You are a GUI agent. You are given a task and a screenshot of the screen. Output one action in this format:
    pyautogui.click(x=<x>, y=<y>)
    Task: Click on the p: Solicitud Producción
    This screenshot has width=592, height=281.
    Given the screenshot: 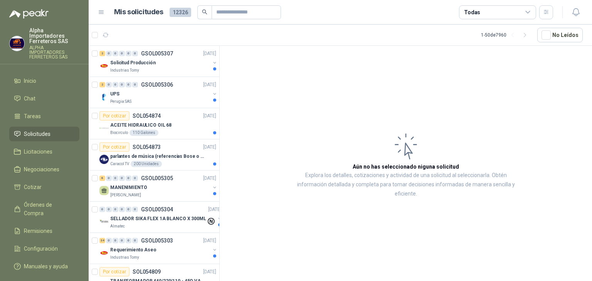 What is the action you would take?
    pyautogui.click(x=133, y=63)
    